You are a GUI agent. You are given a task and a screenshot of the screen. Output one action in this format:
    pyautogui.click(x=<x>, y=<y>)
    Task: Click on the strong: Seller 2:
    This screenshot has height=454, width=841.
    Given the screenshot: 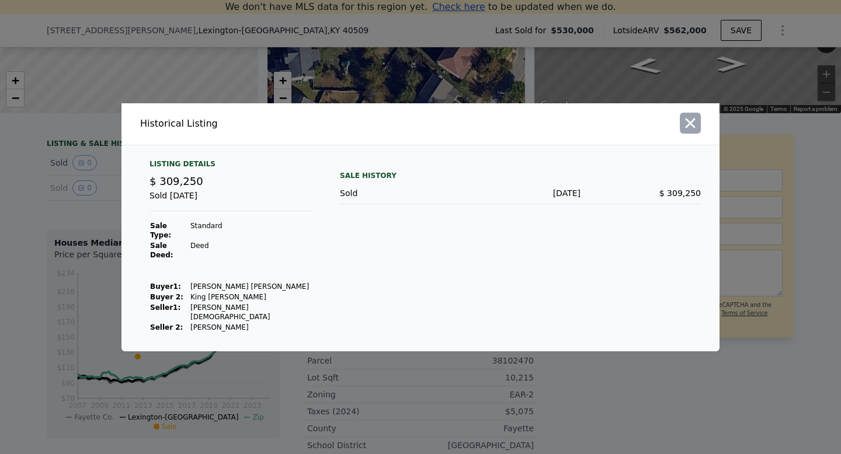 What is the action you would take?
    pyautogui.click(x=166, y=328)
    